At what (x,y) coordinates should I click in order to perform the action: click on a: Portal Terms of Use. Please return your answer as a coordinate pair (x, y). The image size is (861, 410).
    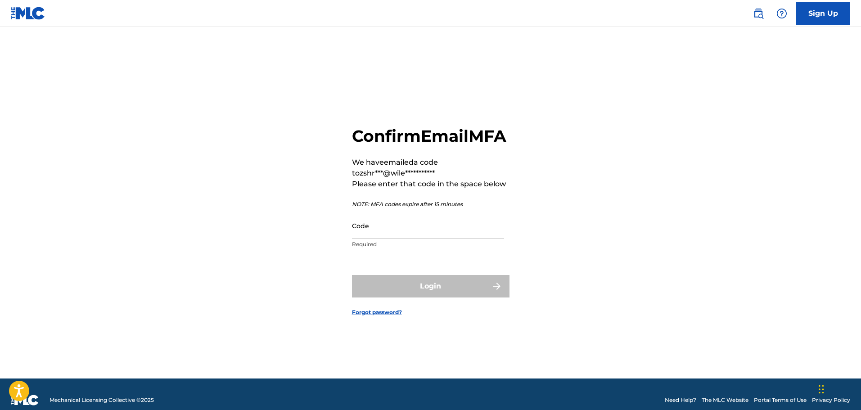
    Looking at the image, I should click on (780, 400).